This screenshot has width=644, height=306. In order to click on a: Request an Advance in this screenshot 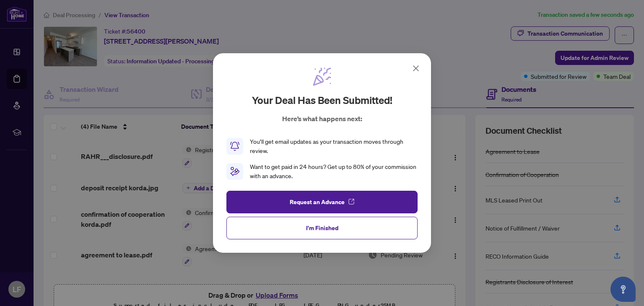, I will do `click(322, 202)`.